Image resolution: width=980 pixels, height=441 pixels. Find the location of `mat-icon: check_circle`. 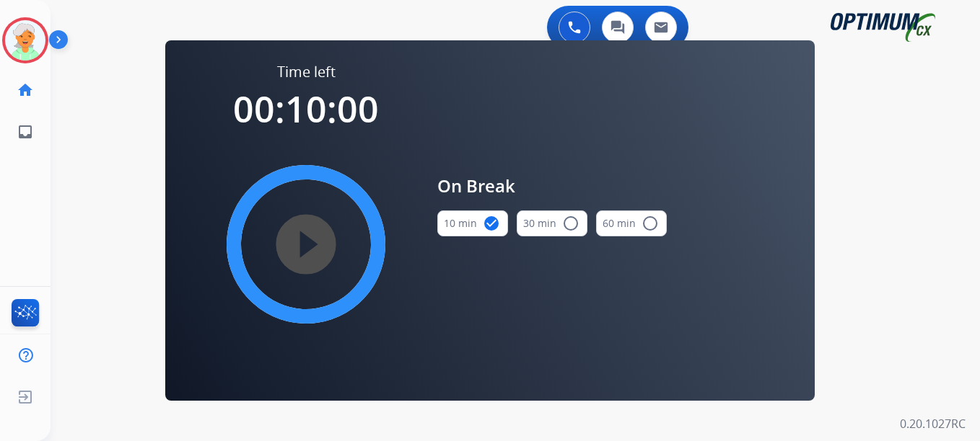

mat-icon: check_circle is located at coordinates (492, 223).